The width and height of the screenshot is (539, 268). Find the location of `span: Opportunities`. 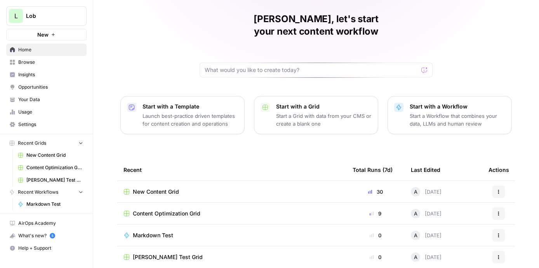

span: Opportunities is located at coordinates (51, 87).